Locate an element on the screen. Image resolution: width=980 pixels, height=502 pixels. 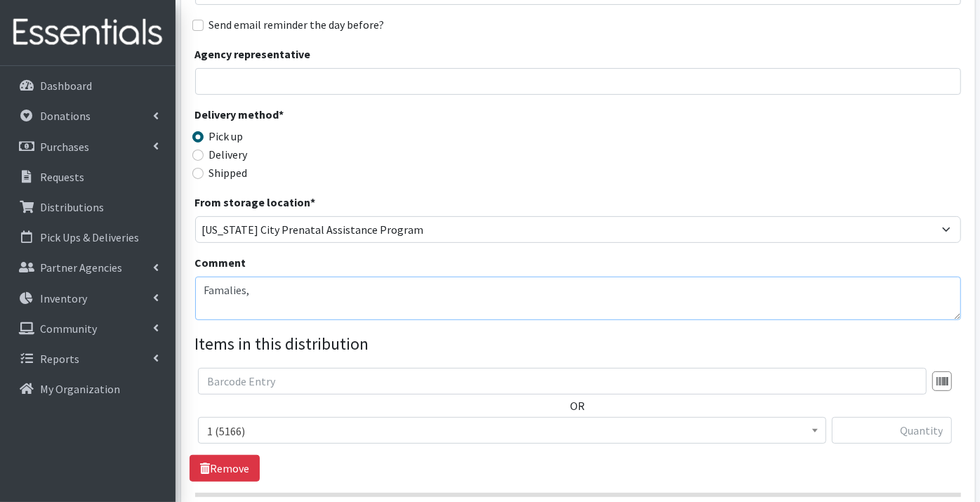
a: Partner Agencies is located at coordinates (88, 268).